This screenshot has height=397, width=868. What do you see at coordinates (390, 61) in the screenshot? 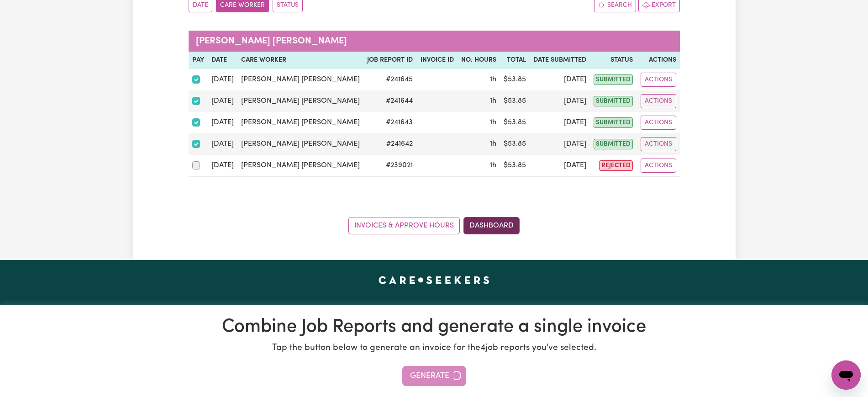
I see `th: Job Report ID` at bounding box center [390, 61].